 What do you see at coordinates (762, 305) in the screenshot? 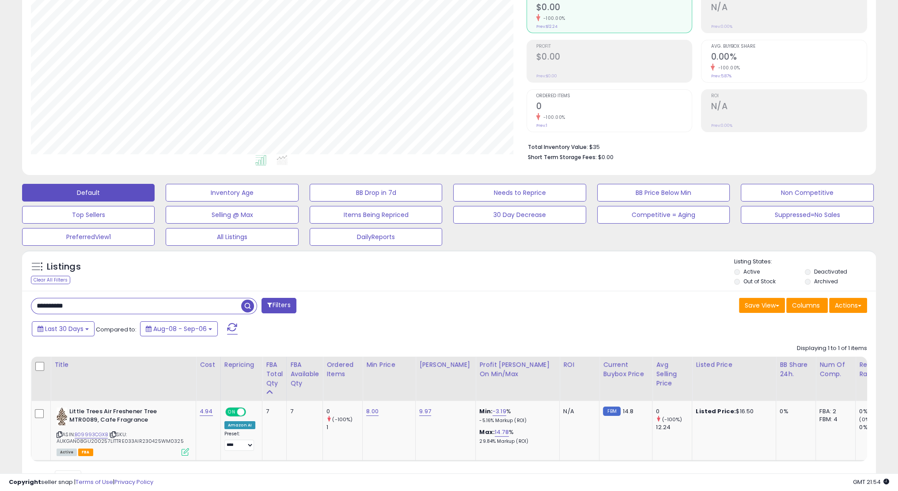
I see `button: Save View` at bounding box center [762, 305].